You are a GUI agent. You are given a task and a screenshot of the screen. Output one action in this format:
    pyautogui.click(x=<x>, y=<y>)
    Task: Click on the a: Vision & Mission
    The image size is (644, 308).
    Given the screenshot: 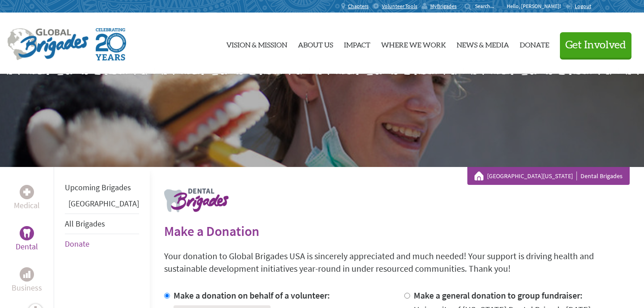 What is the action you would take?
    pyautogui.click(x=257, y=43)
    